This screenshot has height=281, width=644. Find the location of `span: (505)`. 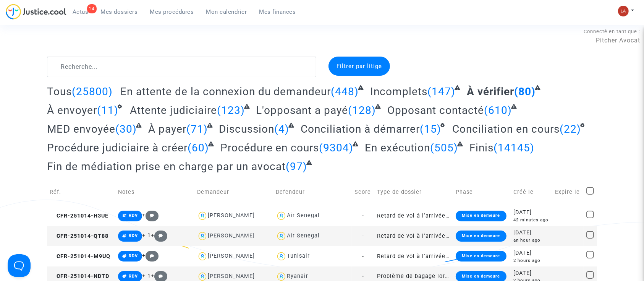

span: (505) is located at coordinates (444, 148).